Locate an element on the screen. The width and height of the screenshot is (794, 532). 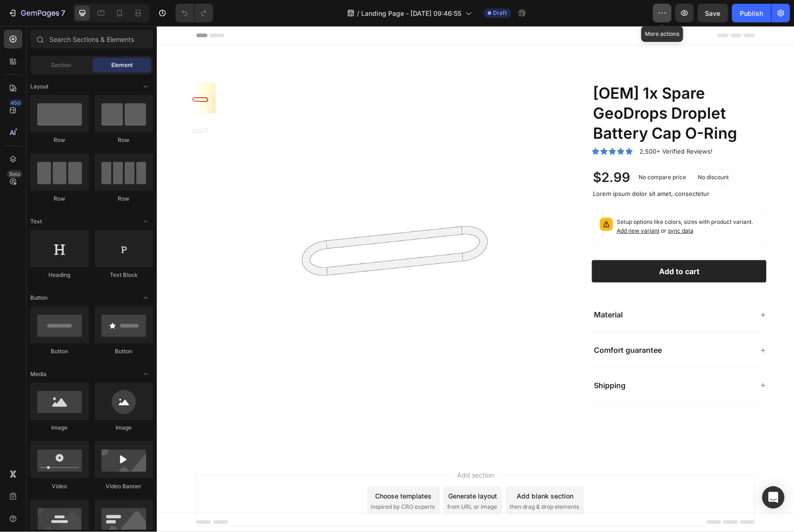
span: Add new variant is located at coordinates (481, 205).